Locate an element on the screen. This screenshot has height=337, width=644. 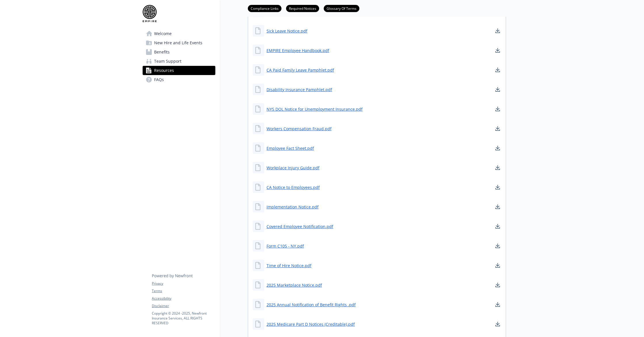
p: Copyright © 2024 - 2025 , Newfront Insurance Services, ALL RIGHTS RESERVED is located at coordinates (184, 317).